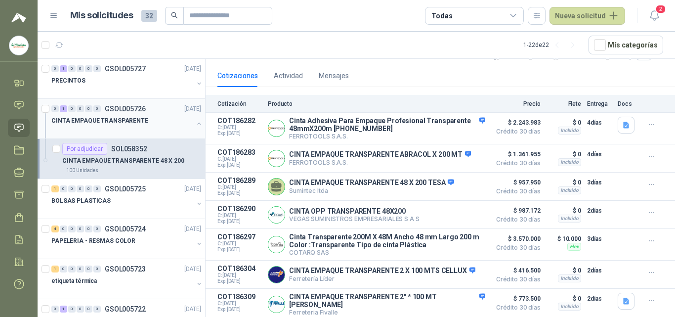  Describe the element at coordinates (516, 270) in the screenshot. I see `span: $ 416.500` at that location.